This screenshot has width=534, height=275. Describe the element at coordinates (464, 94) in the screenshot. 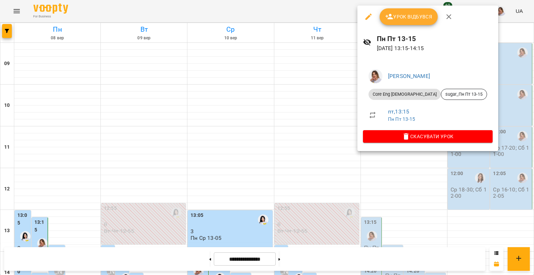

I see `div: sugar_Пн Пт 13-15` at that location.